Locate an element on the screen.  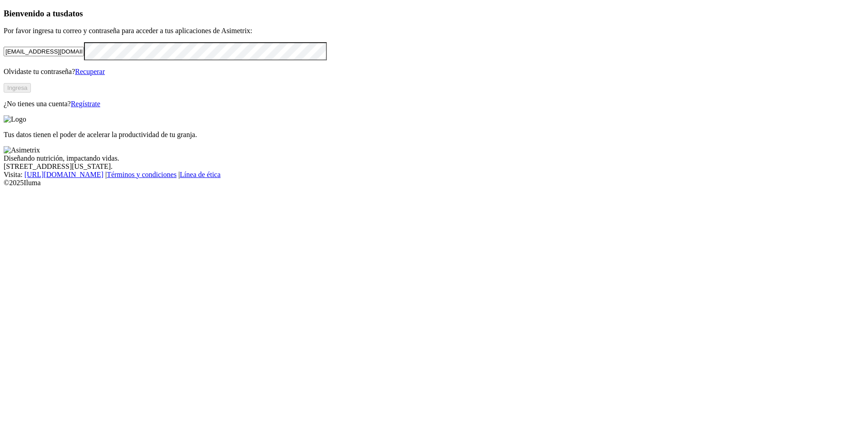
img: Asimetrix is located at coordinates (22, 150).